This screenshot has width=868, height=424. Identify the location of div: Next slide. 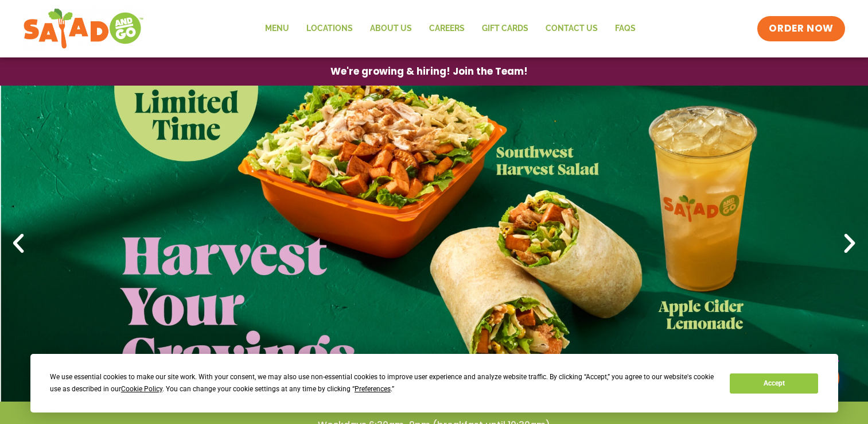
(850, 244).